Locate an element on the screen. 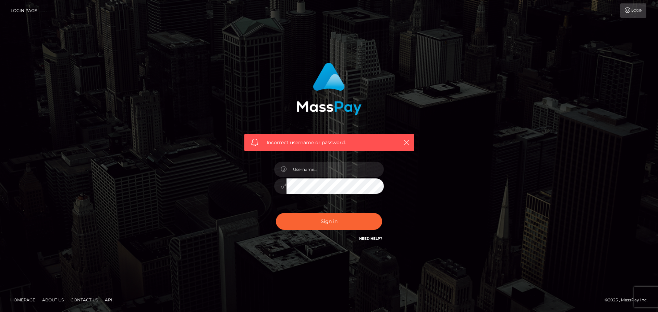  a: About Us is located at coordinates (53, 300).